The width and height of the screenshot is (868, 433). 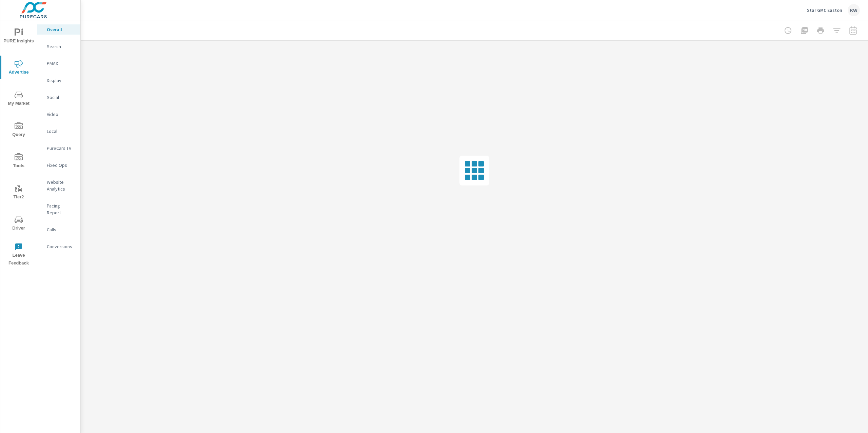 What do you see at coordinates (19, 193) in the screenshot?
I see `span: Tier2` at bounding box center [19, 193].